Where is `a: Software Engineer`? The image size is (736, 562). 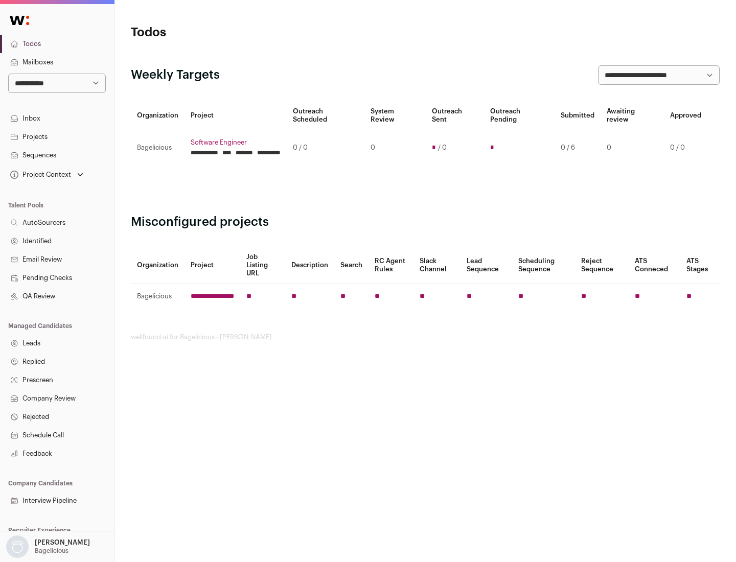 a: Software Engineer is located at coordinates (236, 143).